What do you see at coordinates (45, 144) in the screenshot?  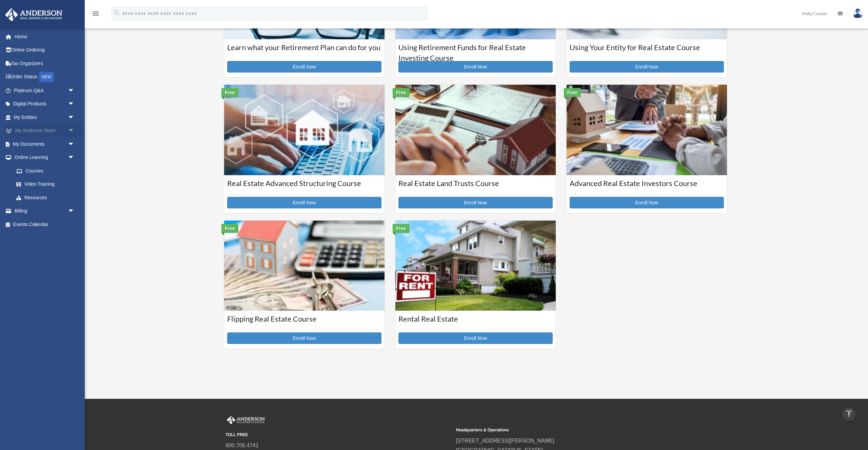 I see `a: My Documentsarrow_drop_down` at bounding box center [45, 144].